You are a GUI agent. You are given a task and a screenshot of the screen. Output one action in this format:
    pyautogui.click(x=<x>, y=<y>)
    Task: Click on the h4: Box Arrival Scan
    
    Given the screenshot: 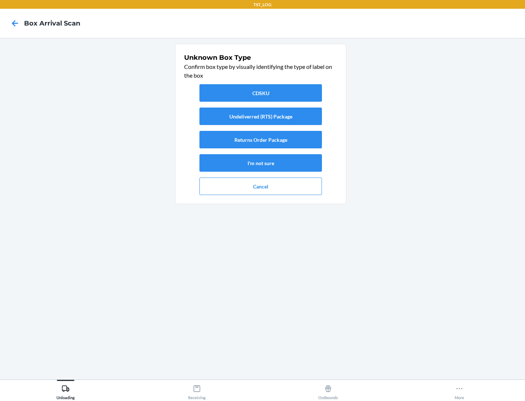 What is the action you would take?
    pyautogui.click(x=52, y=23)
    